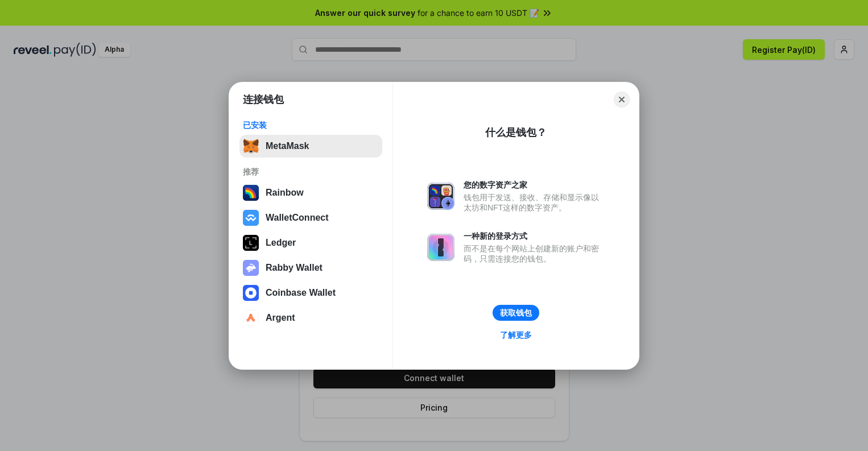  Describe the element at coordinates (251, 193) in the screenshot. I see `img: svg+xml,%3Csvg%20width%3D%22120%22%20height%3D%22120%22%20viewBox%3D%220%200%20120%20120%22%20fil...` at that location.